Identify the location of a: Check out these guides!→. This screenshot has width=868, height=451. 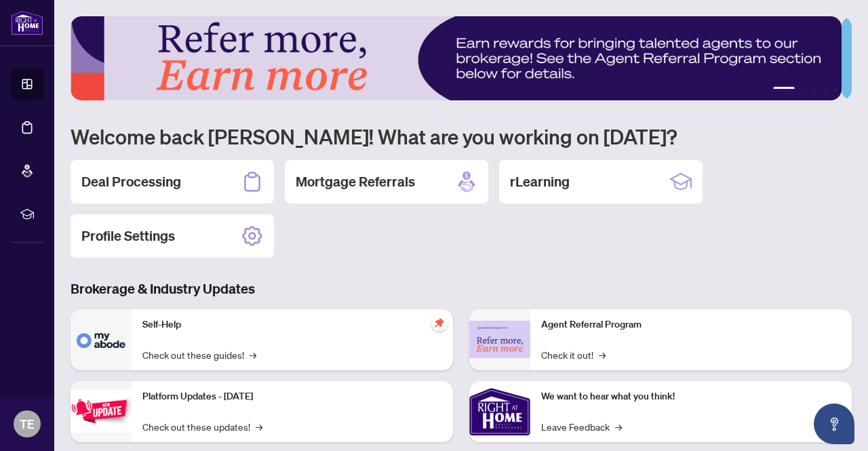
(199, 355).